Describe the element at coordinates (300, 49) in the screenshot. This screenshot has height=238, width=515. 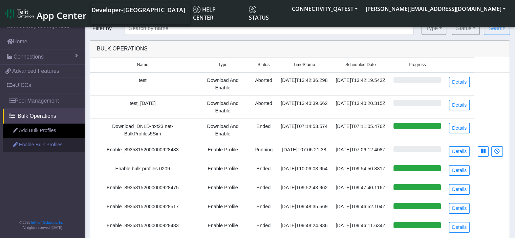
I see `div: Bulk Operations` at that location.